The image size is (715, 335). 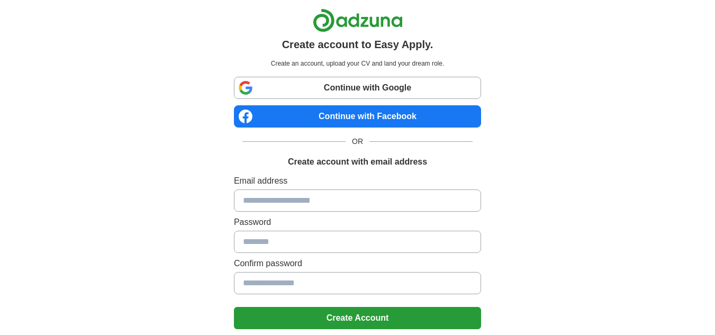 I want to click on button: Create Account, so click(x=357, y=318).